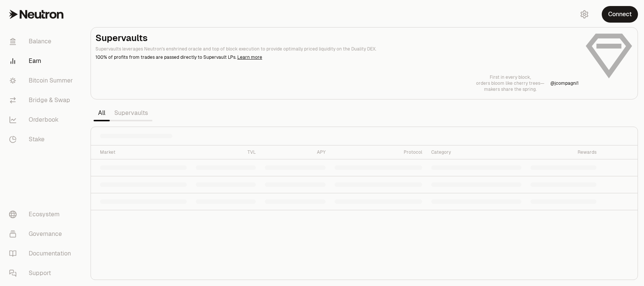  What do you see at coordinates (565, 83) in the screenshot?
I see `a: @jcompagni1` at bounding box center [565, 83].